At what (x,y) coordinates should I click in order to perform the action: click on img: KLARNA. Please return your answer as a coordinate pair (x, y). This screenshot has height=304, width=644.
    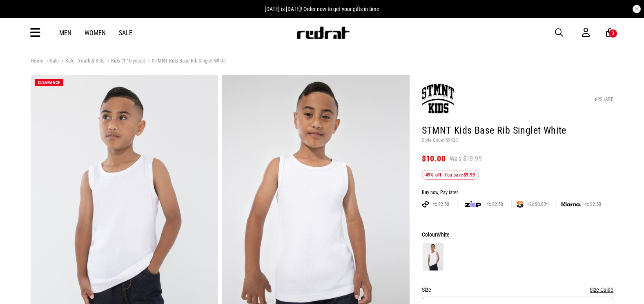
    Looking at the image, I should click on (571, 204).